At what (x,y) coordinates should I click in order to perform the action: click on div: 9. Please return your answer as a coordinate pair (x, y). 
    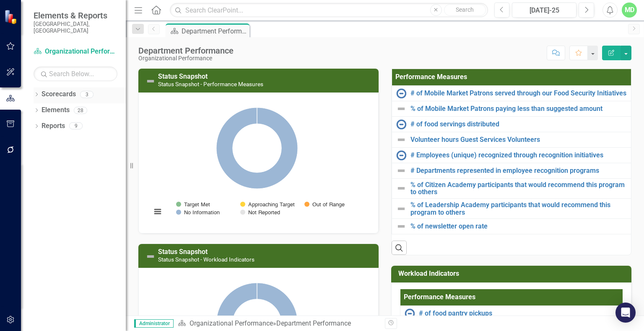
    Looking at the image, I should click on (76, 126).